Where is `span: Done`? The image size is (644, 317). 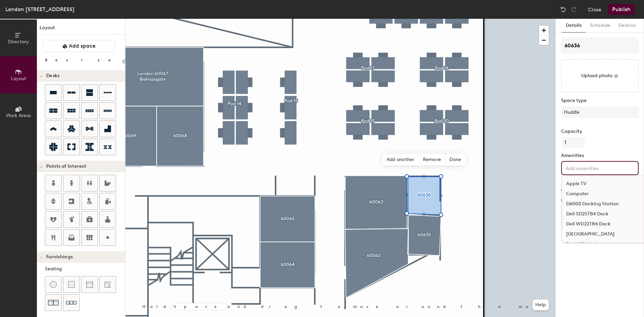
span: Done is located at coordinates (455, 160).